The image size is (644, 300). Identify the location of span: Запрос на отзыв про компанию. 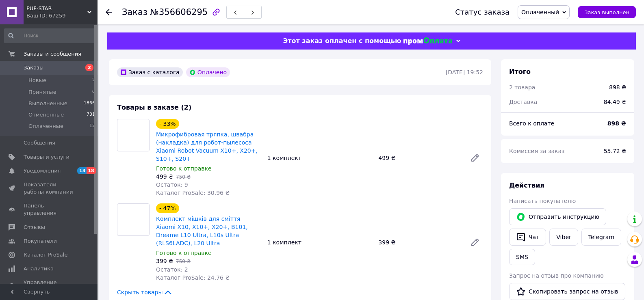
(556, 276).